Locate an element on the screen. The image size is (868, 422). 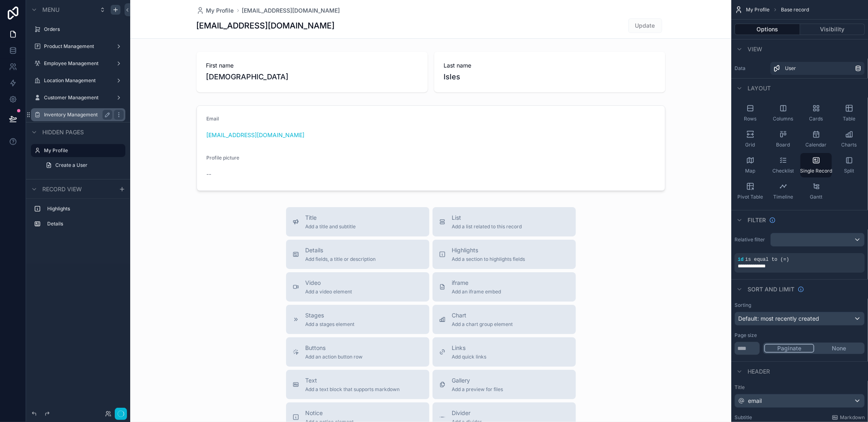
span: Sort And Limit is located at coordinates (771, 289).